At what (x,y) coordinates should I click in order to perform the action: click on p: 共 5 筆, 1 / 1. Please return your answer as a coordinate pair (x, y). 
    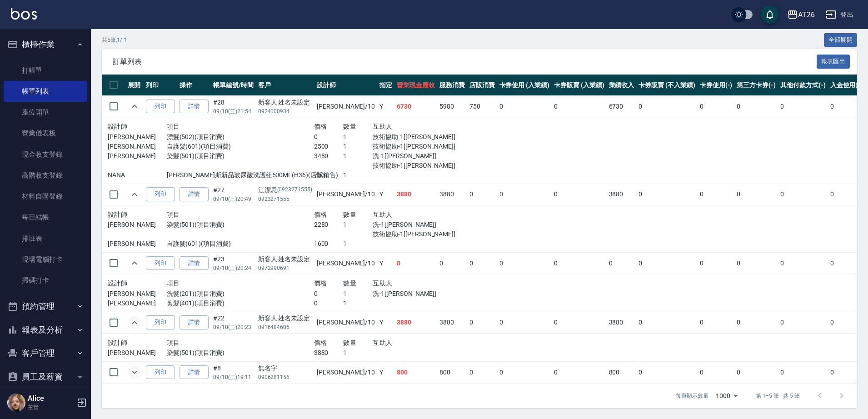
    Looking at the image, I should click on (114, 40).